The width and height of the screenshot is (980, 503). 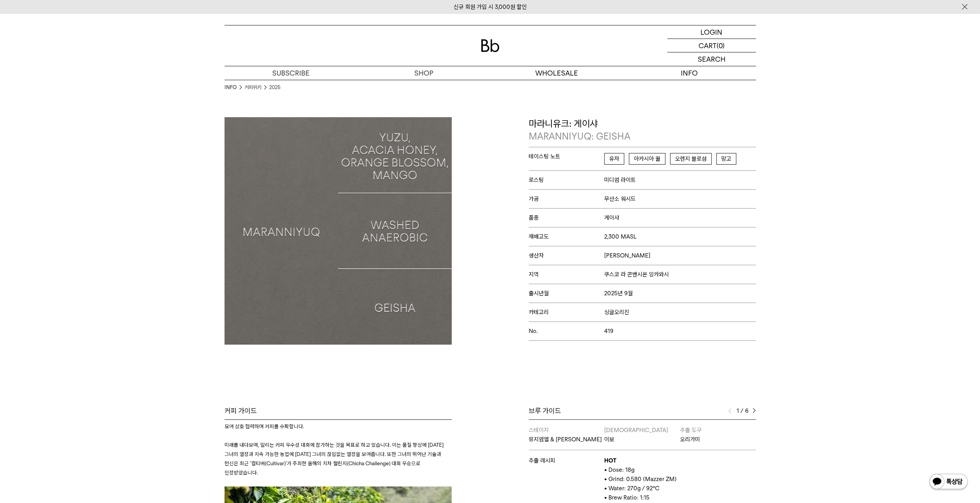 I want to click on span: 쿠스코 라 콘벤시온 잉카와시, so click(x=637, y=274).